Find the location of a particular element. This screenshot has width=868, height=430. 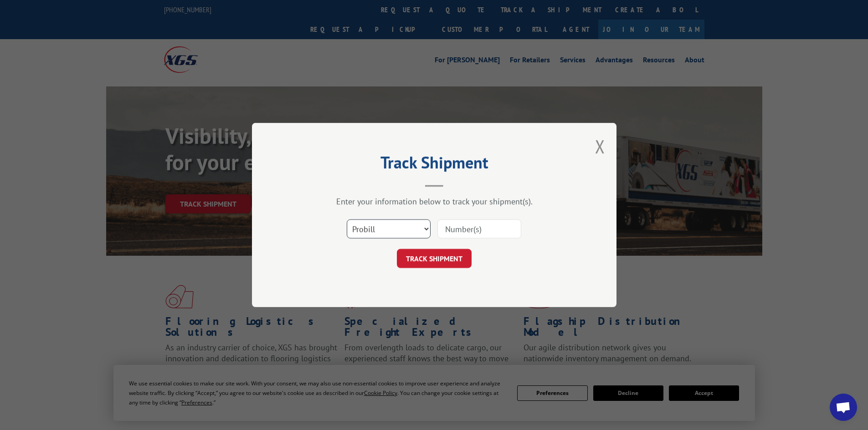

h2: Track Shipment is located at coordinates (434, 165).